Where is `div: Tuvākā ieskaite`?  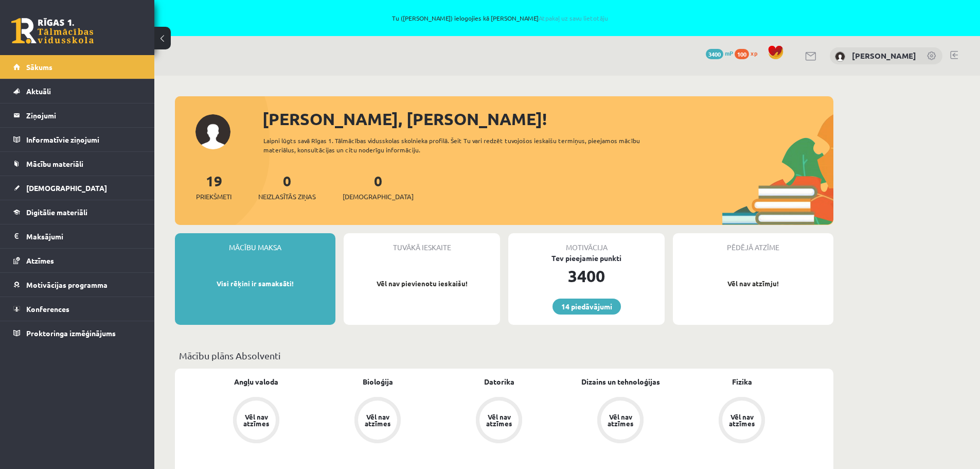
div: Tuvākā ieskaite is located at coordinates (422, 243).